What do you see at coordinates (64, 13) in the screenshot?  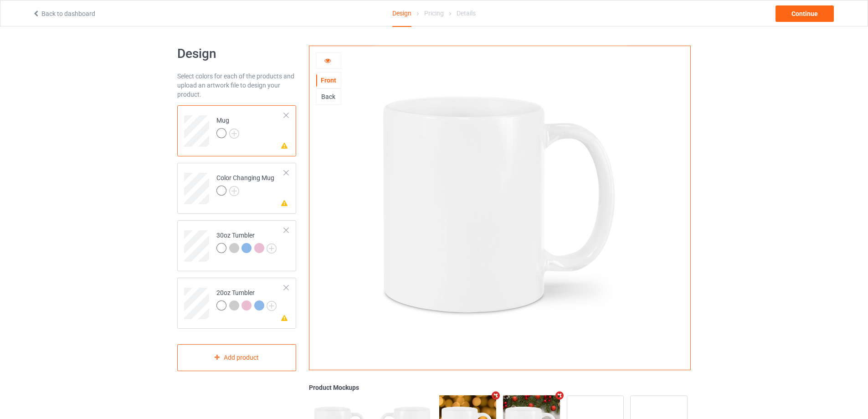 I see `a: Back to dashboard` at bounding box center [64, 13].